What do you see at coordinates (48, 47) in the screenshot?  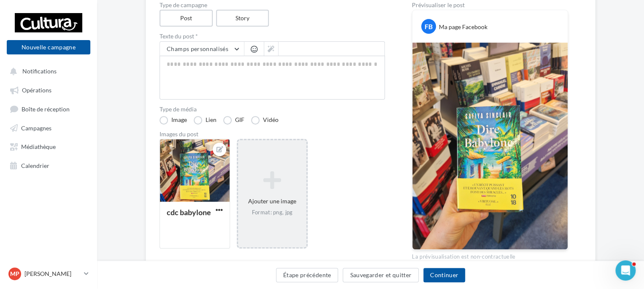 I see `button: Nouvelle campagne` at bounding box center [48, 47].